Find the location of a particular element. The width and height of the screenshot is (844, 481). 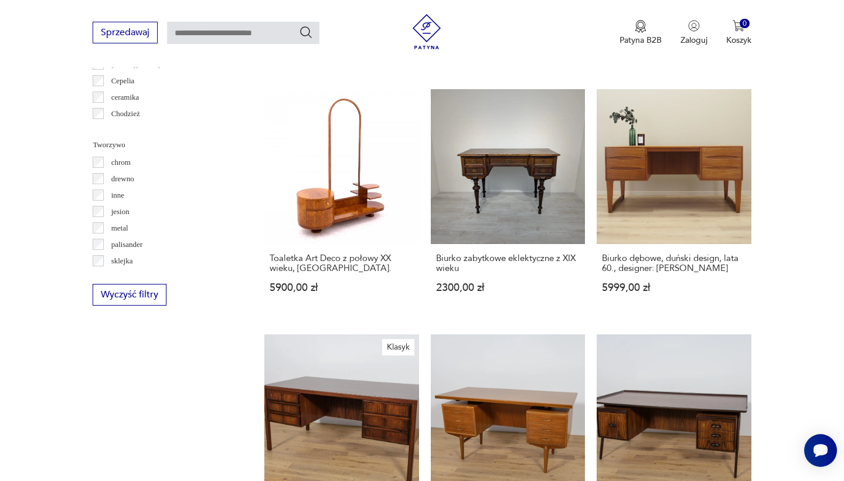

a: Toaletka Art Deco z połowy XX wieku, Polska.Toaletka Art Deco z połowy XX wieku, [GEOGRAPHIC_DATA... is located at coordinates (341, 202).